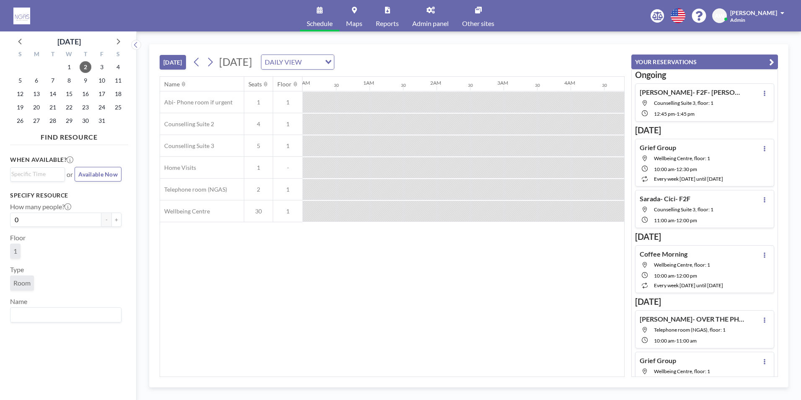  I want to click on span: Counselling Suite 3, floor: 1, so click(684, 103).